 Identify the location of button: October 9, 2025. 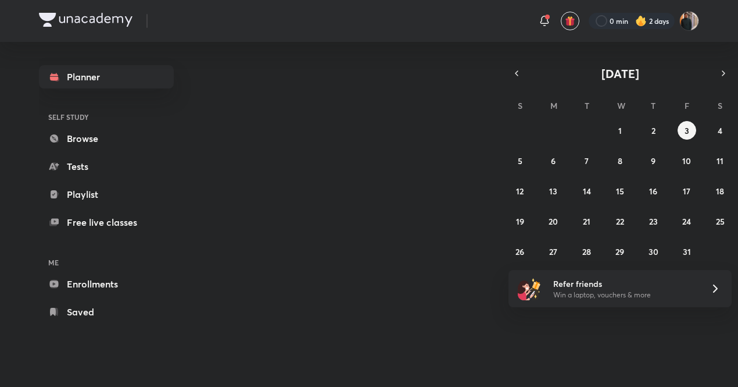
(654, 160).